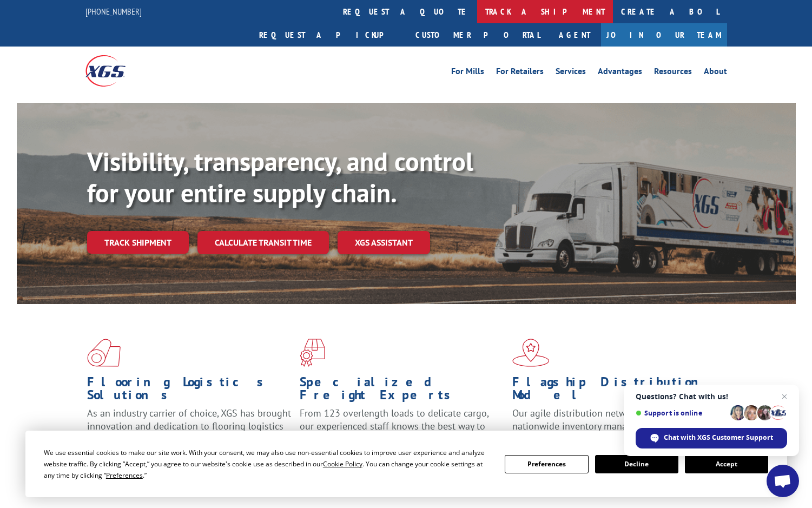  What do you see at coordinates (620, 73) in the screenshot?
I see `a: Advantages` at bounding box center [620, 73].